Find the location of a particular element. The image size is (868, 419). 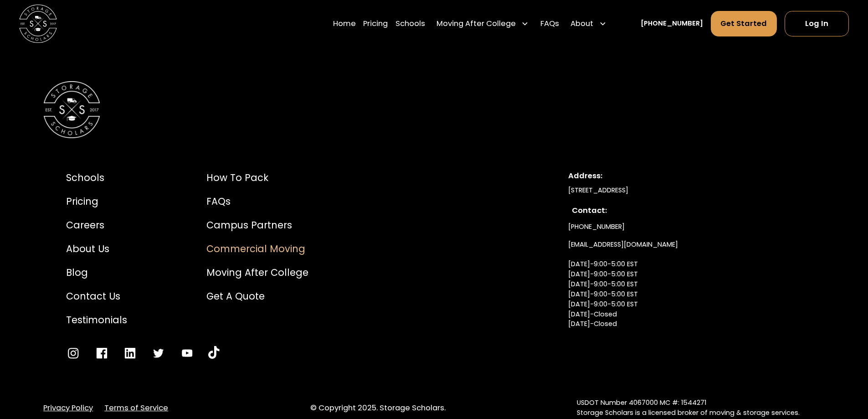

div: Campus Partners is located at coordinates (258, 225).